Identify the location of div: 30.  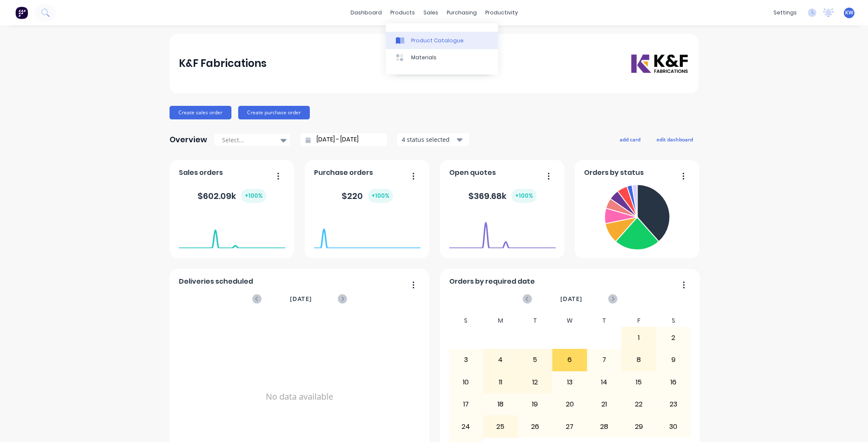
(673, 427).